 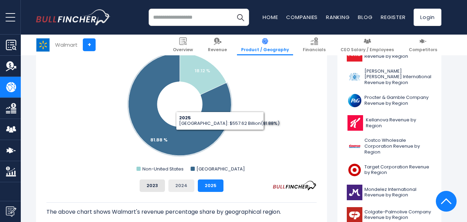 What do you see at coordinates (398, 170) in the screenshot?
I see `span: Target Corporation Revenue by Region` at bounding box center [398, 170].